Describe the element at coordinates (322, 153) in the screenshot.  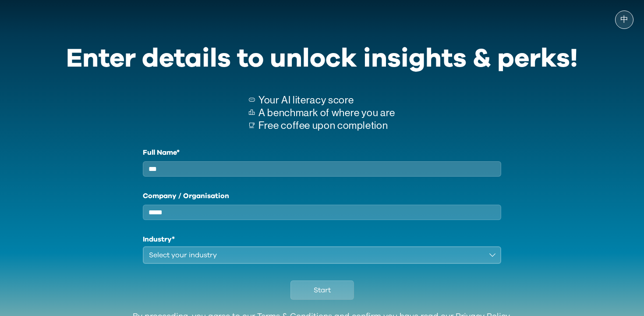
I see `label: Full Name*` at that location.